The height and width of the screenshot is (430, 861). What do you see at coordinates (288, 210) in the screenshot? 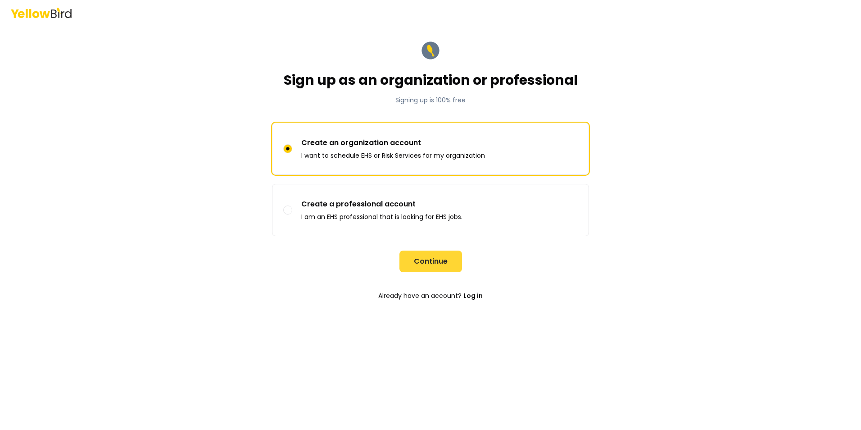
I see `button: Create a professional accountI am an EHS professional that is looking for EHS jobs.` at bounding box center [288, 210].